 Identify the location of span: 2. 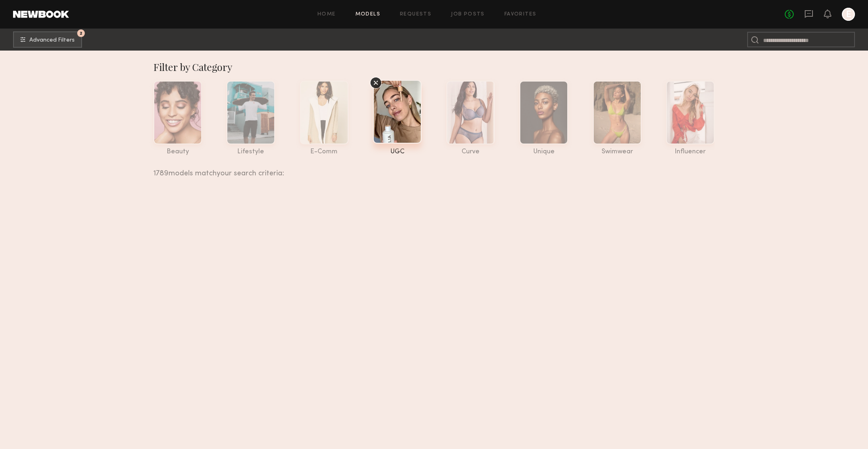
(81, 33).